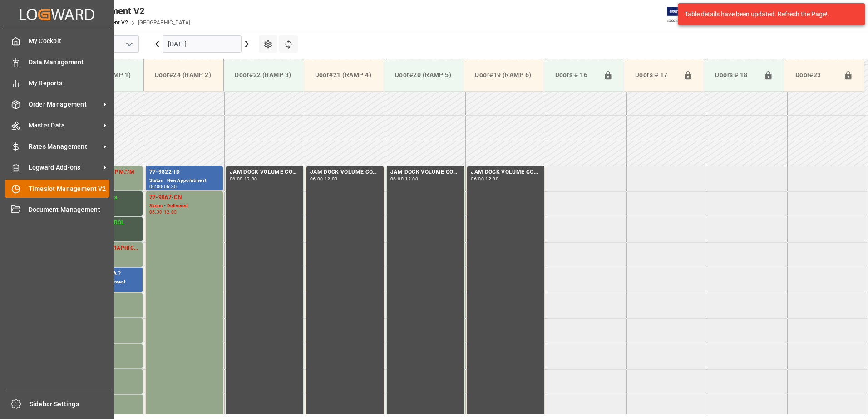 The image size is (868, 419). I want to click on div: Timeslot Management V2, so click(115, 11).